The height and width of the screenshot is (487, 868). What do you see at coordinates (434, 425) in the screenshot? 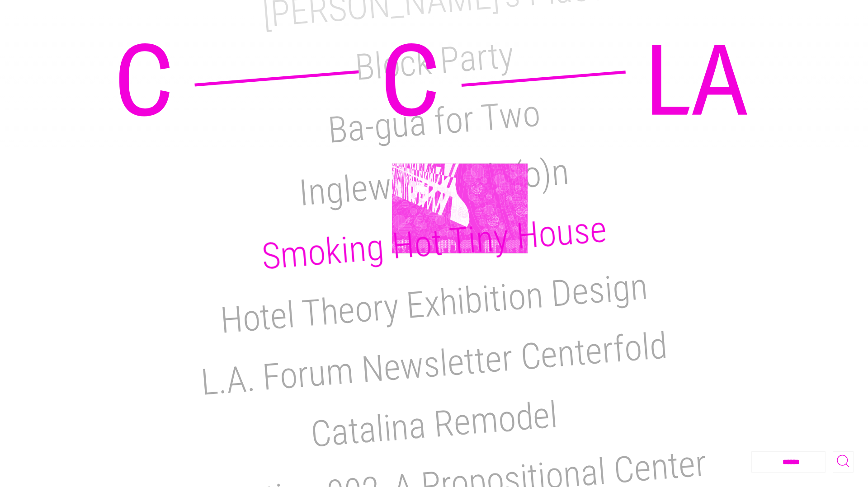
I see `a: Catalina Remodel` at bounding box center [434, 425].